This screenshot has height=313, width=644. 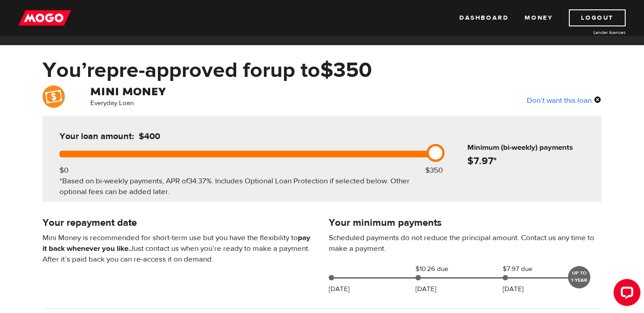 I want to click on h4: Your minimum payments, so click(x=465, y=223).